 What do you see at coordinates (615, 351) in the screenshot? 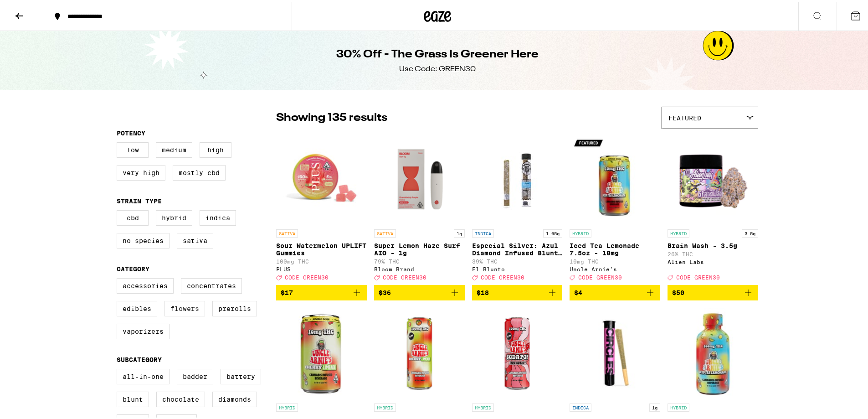
I see `img: Circles Base Camp - Grape Ape - 1g` at bounding box center [615, 351].